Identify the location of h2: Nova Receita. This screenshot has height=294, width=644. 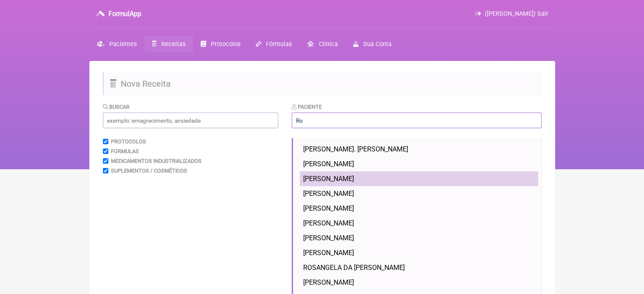
(322, 84).